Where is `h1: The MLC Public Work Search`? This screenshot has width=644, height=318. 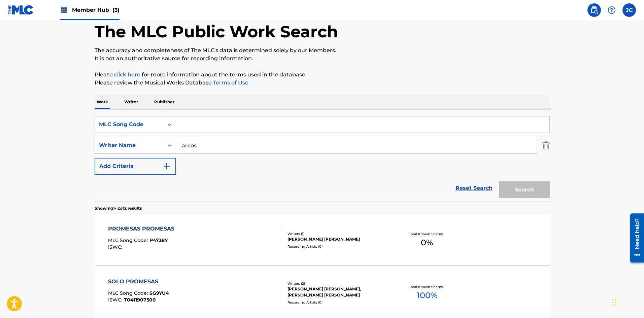 h1: The MLC Public Work Search is located at coordinates (216, 32).